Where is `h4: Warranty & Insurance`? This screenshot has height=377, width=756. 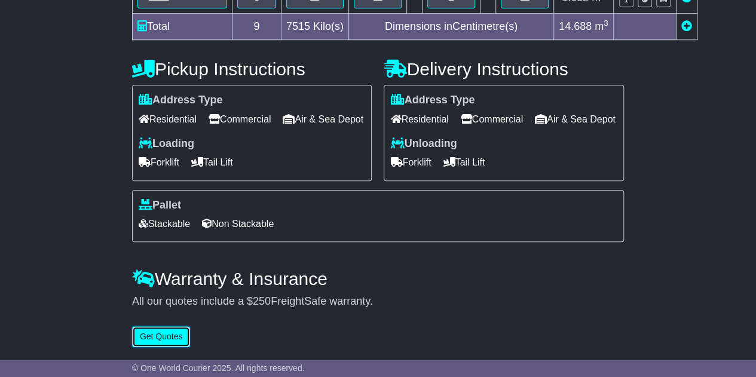 h4: Warranty & Insurance is located at coordinates (378, 278).